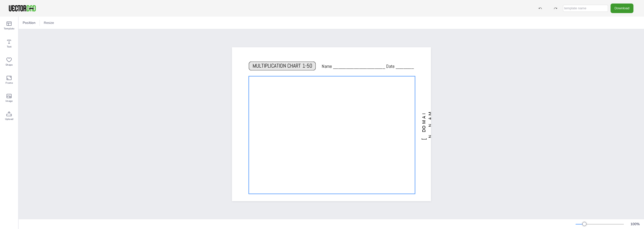  What do you see at coordinates (49, 23) in the screenshot?
I see `button: Resize` at bounding box center [49, 23].